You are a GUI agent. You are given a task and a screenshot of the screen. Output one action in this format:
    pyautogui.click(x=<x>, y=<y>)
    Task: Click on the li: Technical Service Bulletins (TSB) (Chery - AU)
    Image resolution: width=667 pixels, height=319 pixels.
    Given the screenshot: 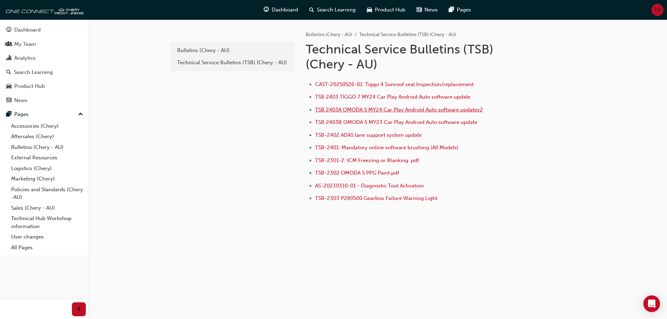 What is the action you would take?
    pyautogui.click(x=407, y=35)
    